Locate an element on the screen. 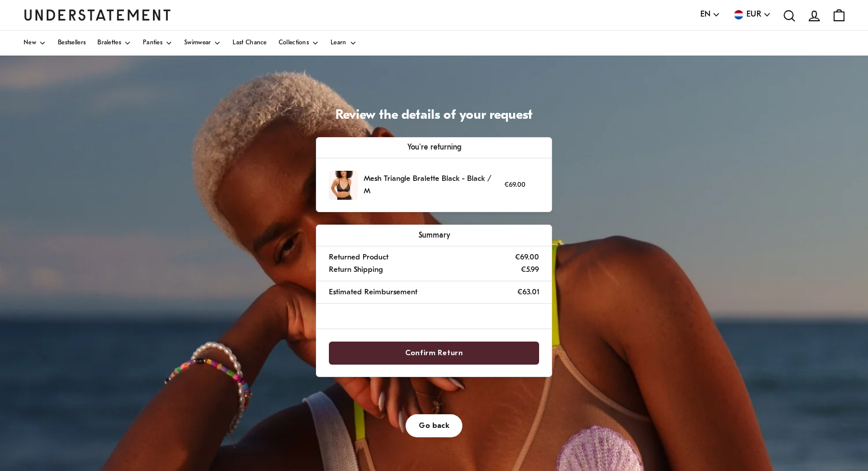  span: Last Chance is located at coordinates (249, 43).